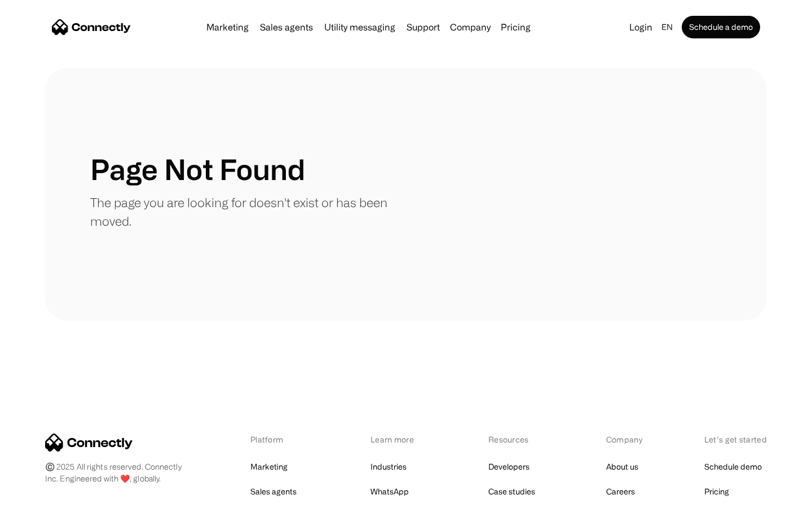  What do you see at coordinates (622, 467) in the screenshot?
I see `a: About us` at bounding box center [622, 467].